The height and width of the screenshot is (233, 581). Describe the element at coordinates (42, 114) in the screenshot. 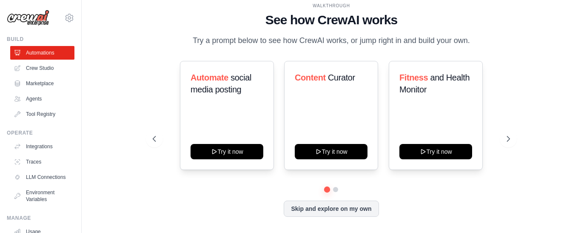

I see `a: Tool Registry` at that location.